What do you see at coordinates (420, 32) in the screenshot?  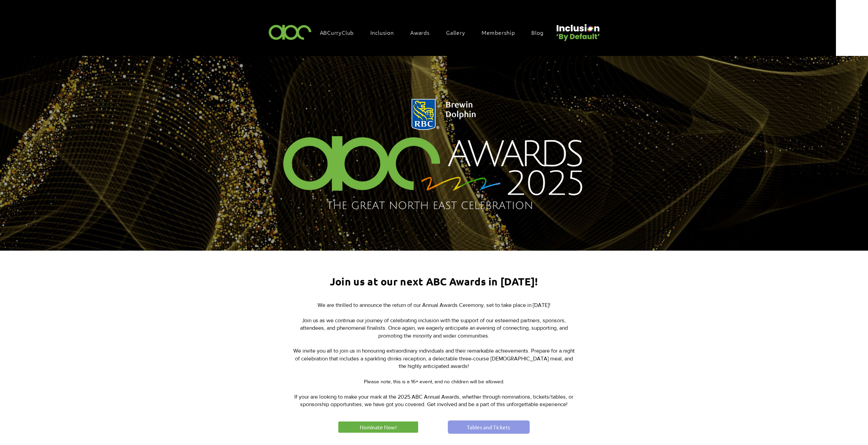 I see `span: Awards` at bounding box center [420, 32].